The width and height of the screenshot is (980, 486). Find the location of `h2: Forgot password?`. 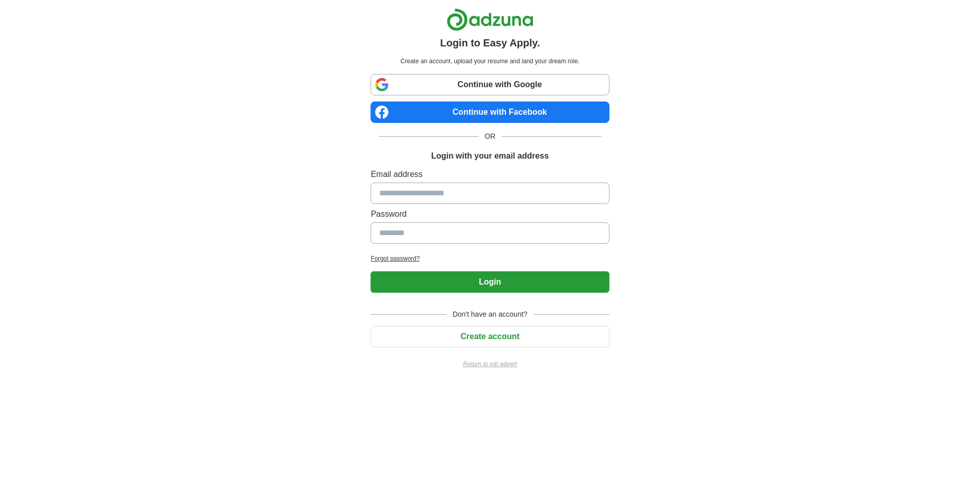

h2: Forgot password? is located at coordinates (490, 259).